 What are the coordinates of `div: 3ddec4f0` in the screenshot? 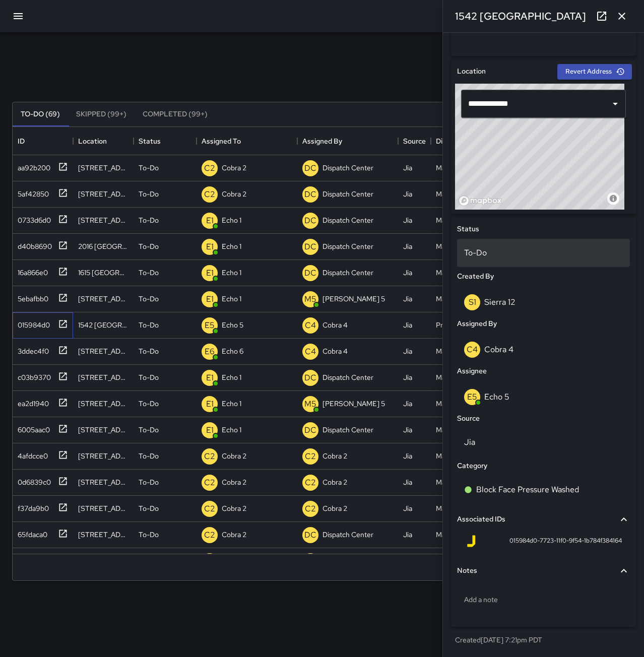 It's located at (31, 349).